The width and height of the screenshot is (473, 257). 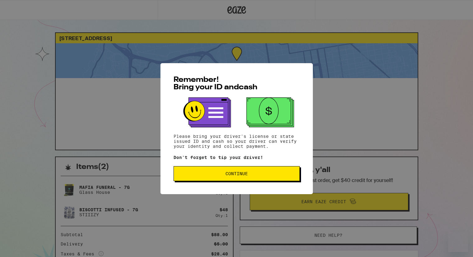 What do you see at coordinates (237, 157) in the screenshot?
I see `p: Don't forget to tip your driver!` at bounding box center [237, 157].